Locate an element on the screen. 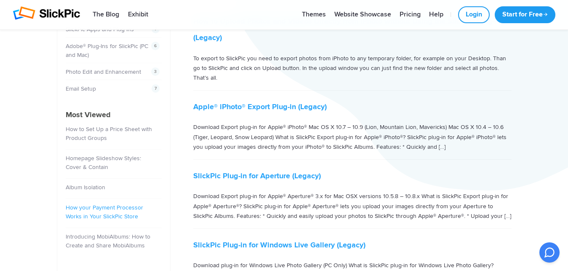  a: Email Setup is located at coordinates (81, 88).